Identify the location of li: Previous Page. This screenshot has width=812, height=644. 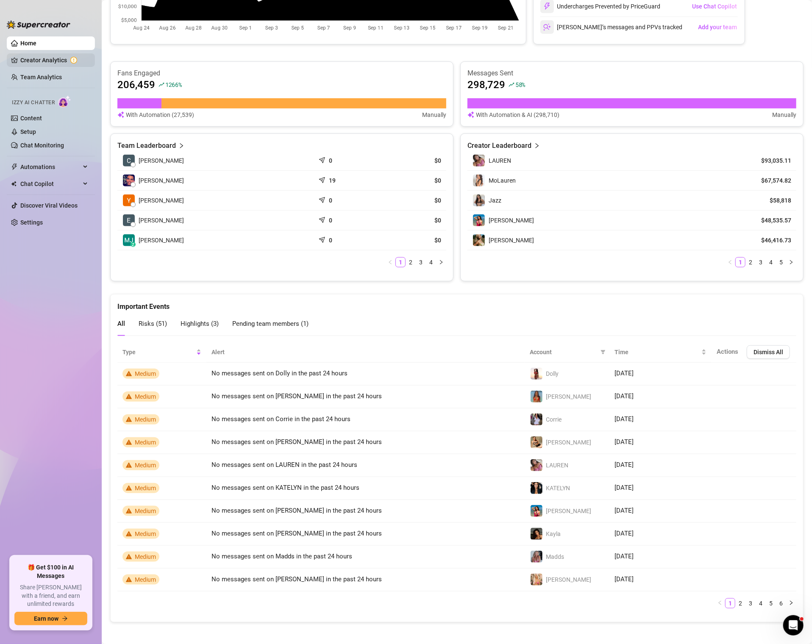
(720, 604).